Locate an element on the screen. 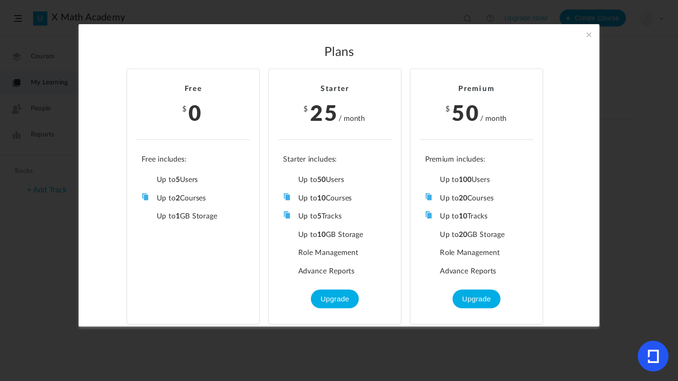  h2: Plans is located at coordinates (339, 53).